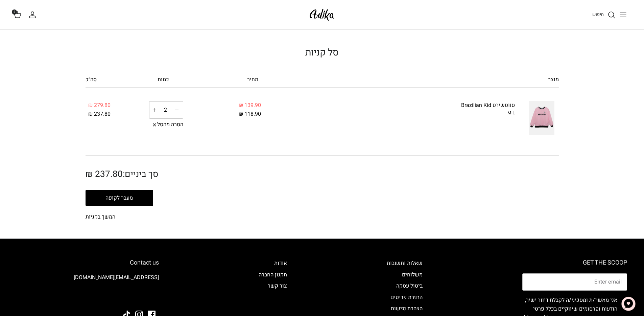 Image resolution: width=644 pixels, height=316 pixels. I want to click on div: מחיר, so click(219, 81).